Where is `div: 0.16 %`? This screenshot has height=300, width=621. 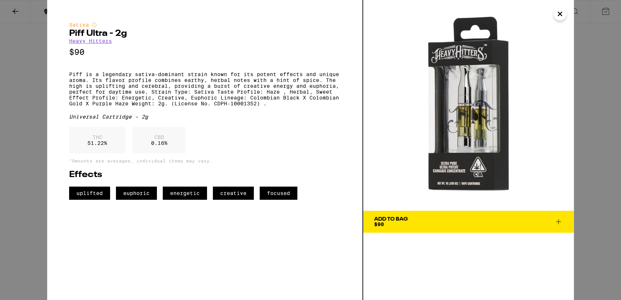 div: 0.16 % is located at coordinates (159, 140).